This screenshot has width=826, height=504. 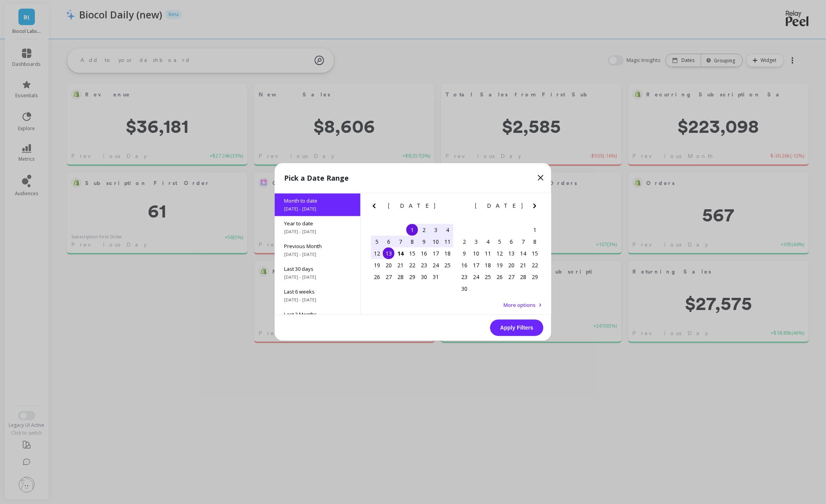 What do you see at coordinates (424, 277) in the screenshot?
I see `div: Choose Thursday, October 30th, 2025` at bounding box center [424, 277].